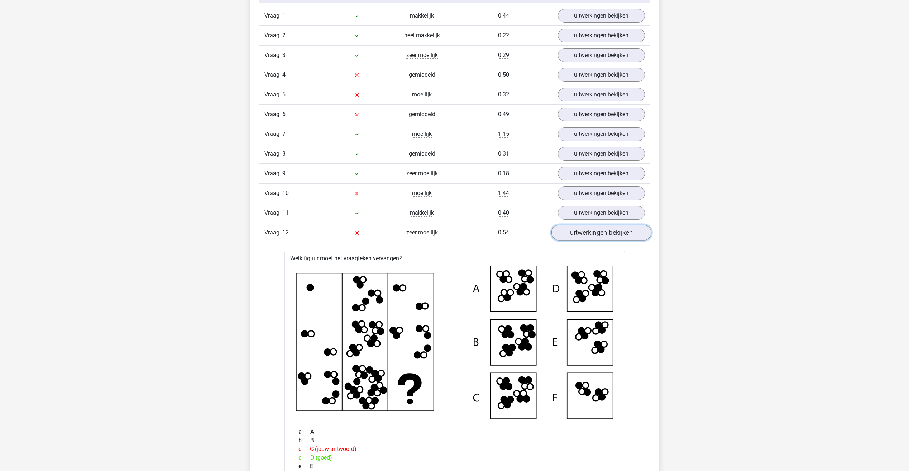 Image resolution: width=909 pixels, height=471 pixels. Describe the element at coordinates (304, 432) in the screenshot. I see `span: a` at that location.